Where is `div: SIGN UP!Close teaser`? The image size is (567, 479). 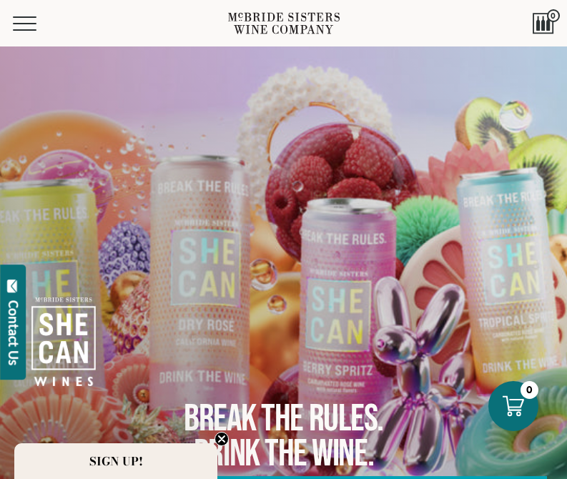 div: SIGN UP!Close teaser is located at coordinates (116, 461).